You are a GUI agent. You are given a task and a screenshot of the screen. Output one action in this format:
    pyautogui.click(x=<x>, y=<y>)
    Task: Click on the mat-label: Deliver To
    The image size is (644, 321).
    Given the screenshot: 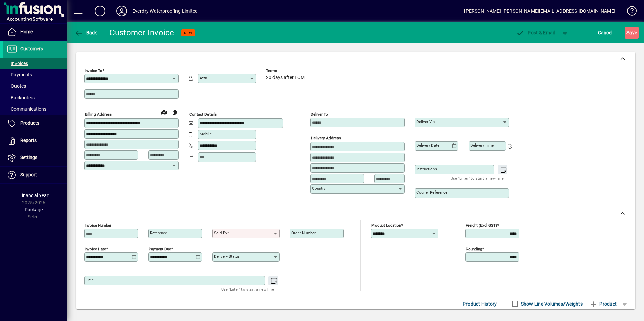 What is the action you would take?
    pyautogui.click(x=319, y=114)
    